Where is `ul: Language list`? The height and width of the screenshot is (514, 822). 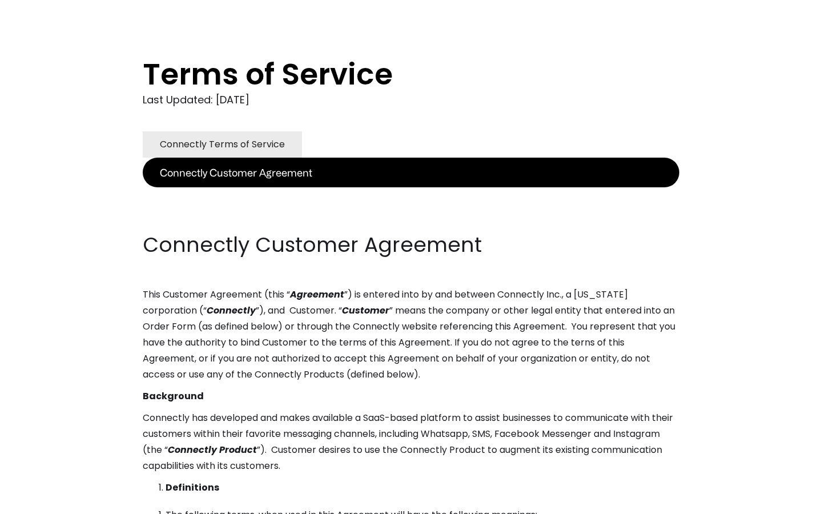 ul: Language list is located at coordinates (46, 502).